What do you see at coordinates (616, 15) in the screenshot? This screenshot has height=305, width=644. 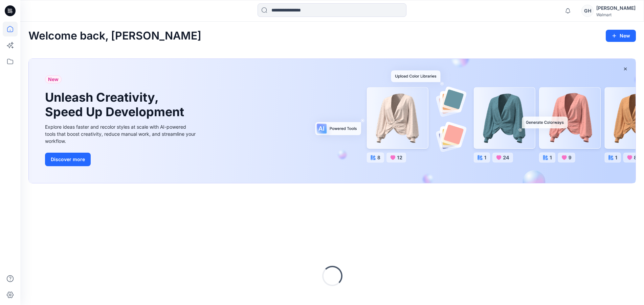 I see `div: Walmart` at bounding box center [616, 15].